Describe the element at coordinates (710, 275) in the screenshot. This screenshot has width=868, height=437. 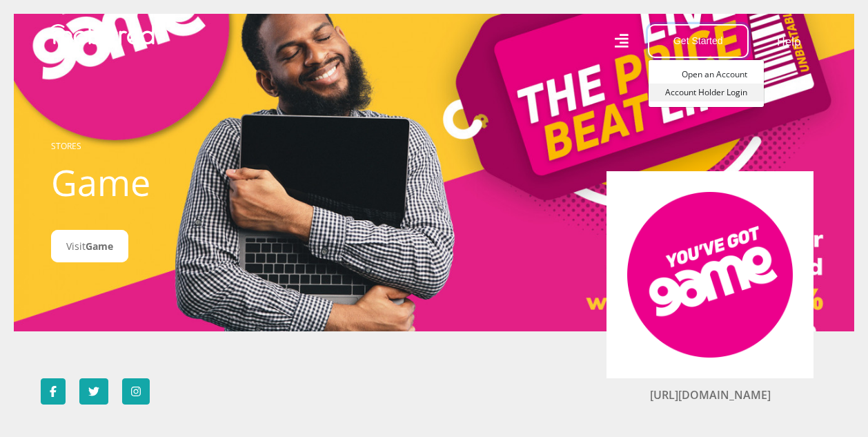
I see `img: Game` at that location.